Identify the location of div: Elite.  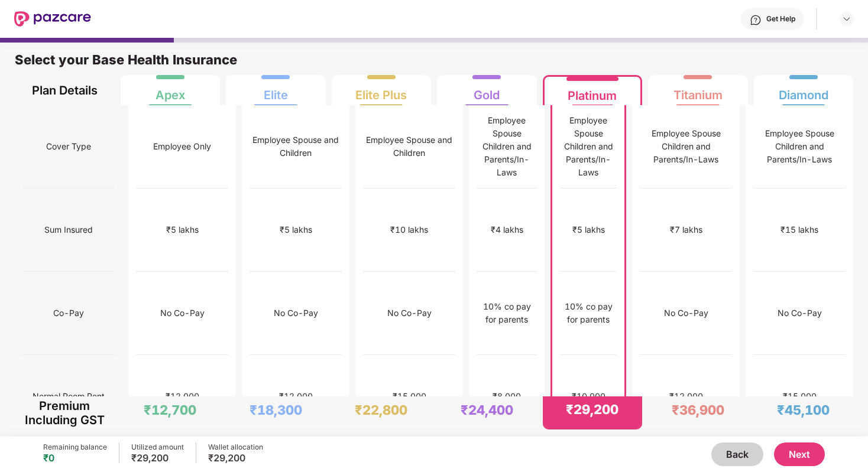
(275, 90).